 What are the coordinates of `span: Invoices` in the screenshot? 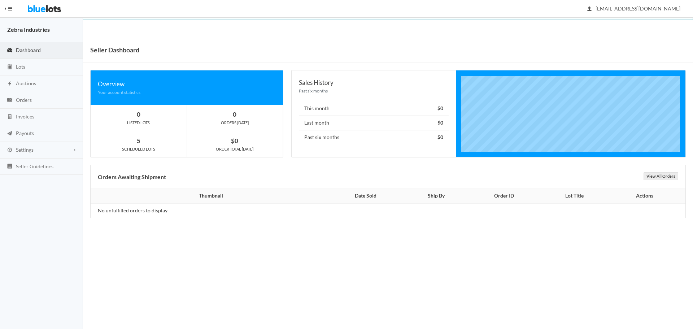 It's located at (25, 116).